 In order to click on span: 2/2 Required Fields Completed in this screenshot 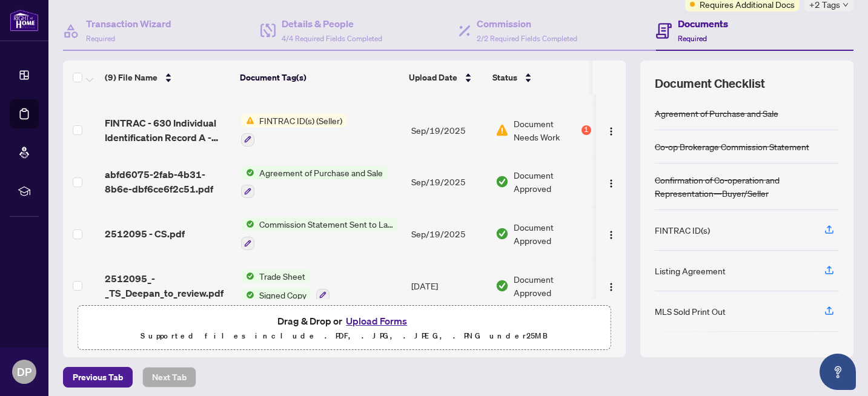, I will do `click(527, 38)`.